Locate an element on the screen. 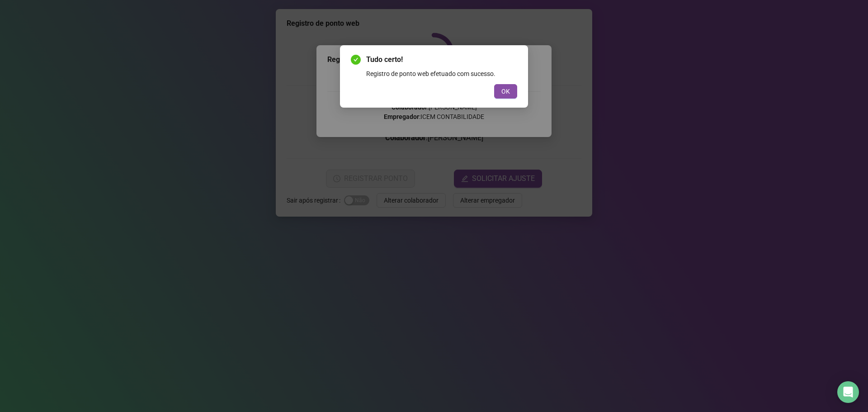 Image resolution: width=868 pixels, height=412 pixels. span: Tudo certo! is located at coordinates (442, 60).